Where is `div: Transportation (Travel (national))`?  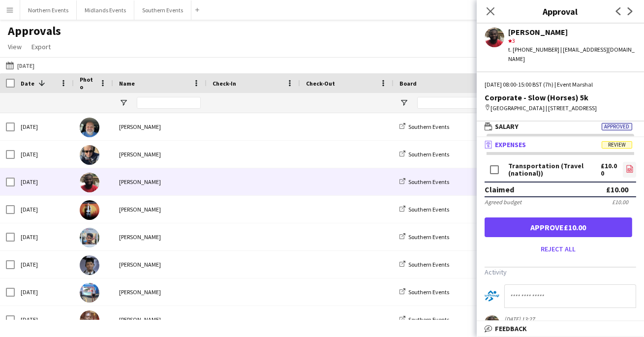 div: Transportation (Travel (national)) is located at coordinates (555, 170).